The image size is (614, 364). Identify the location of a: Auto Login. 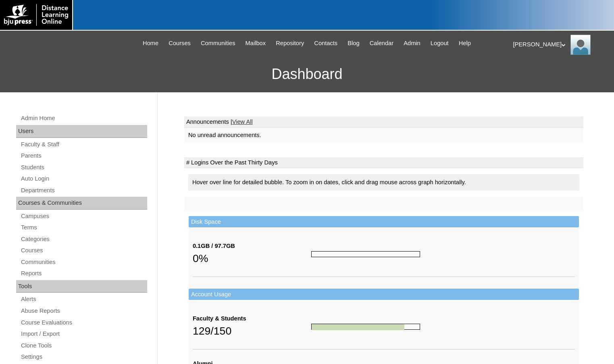
(84, 179).